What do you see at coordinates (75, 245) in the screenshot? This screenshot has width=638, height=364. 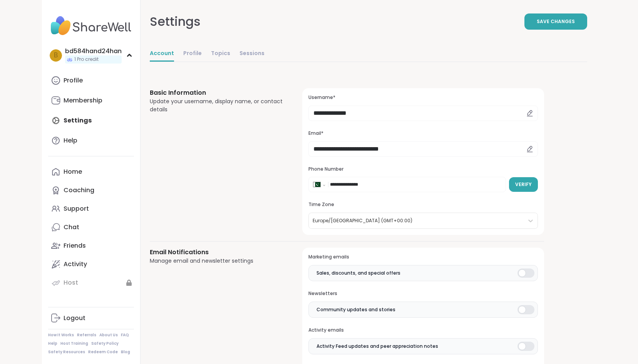 I see `div: Friends` at bounding box center [75, 245].